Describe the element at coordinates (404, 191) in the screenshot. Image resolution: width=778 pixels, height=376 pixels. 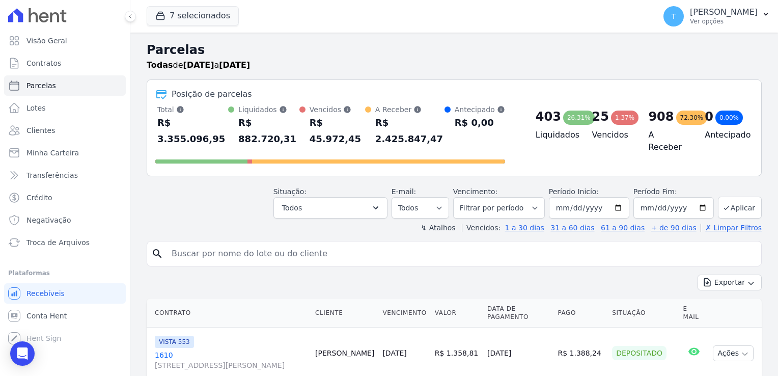
I see `label: E-mail:` at that location.